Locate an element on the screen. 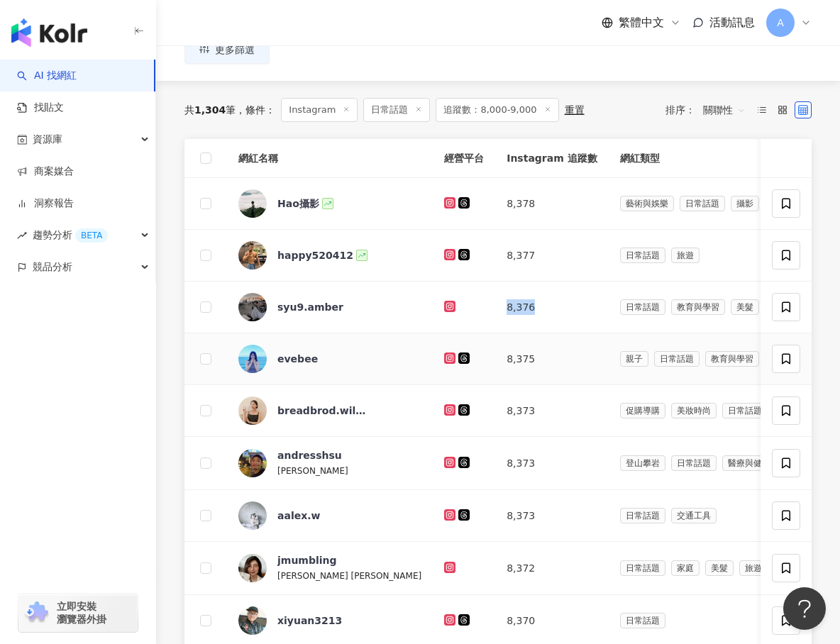 The image size is (840, 644). div: andresshsu is located at coordinates (309, 456).